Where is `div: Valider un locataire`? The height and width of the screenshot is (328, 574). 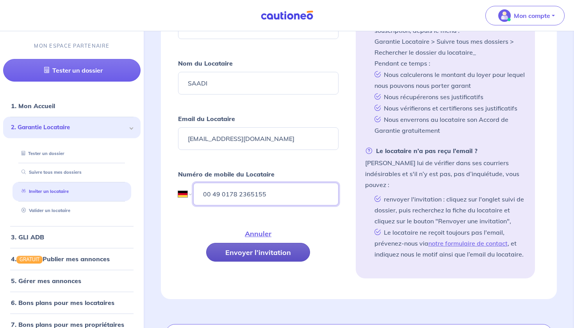 div: Valider un locataire is located at coordinates (72, 210).